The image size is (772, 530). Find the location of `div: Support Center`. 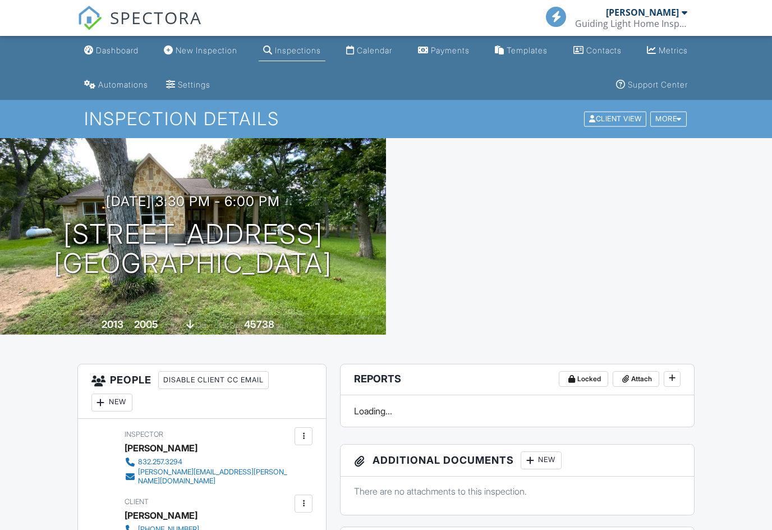

div: Support Center is located at coordinates (658, 84).